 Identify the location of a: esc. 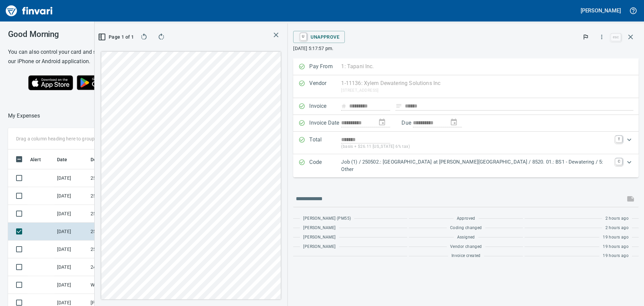
(616, 38).